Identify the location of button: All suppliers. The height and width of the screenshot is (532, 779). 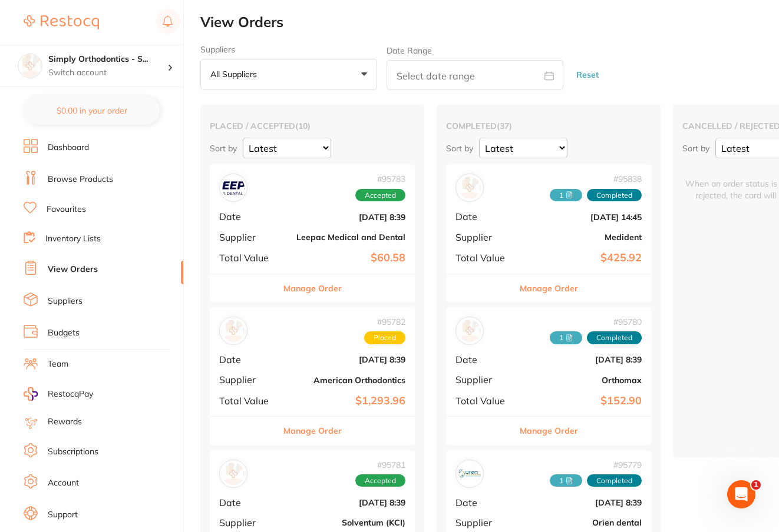
(289, 75).